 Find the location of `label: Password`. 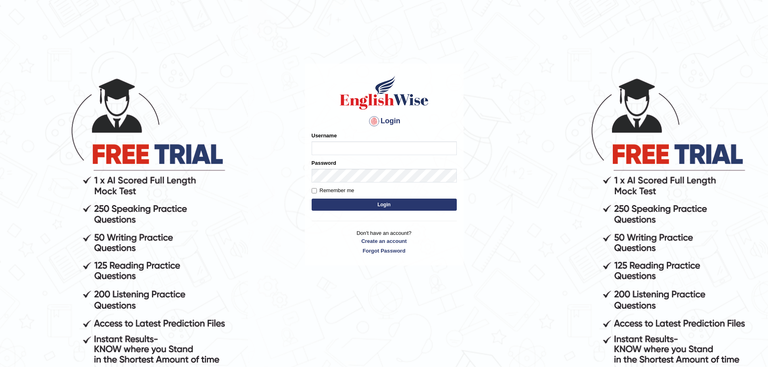

label: Password is located at coordinates (324, 163).